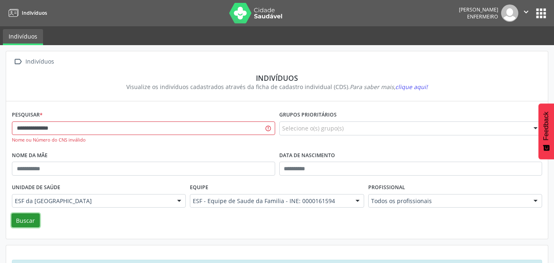 The height and width of the screenshot is (263, 554). What do you see at coordinates (30, 155) in the screenshot?
I see `label: Nome da mãe` at bounding box center [30, 155].